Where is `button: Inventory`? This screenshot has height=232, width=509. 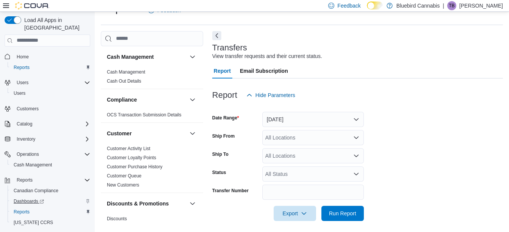
button: Inventory is located at coordinates (47, 139).